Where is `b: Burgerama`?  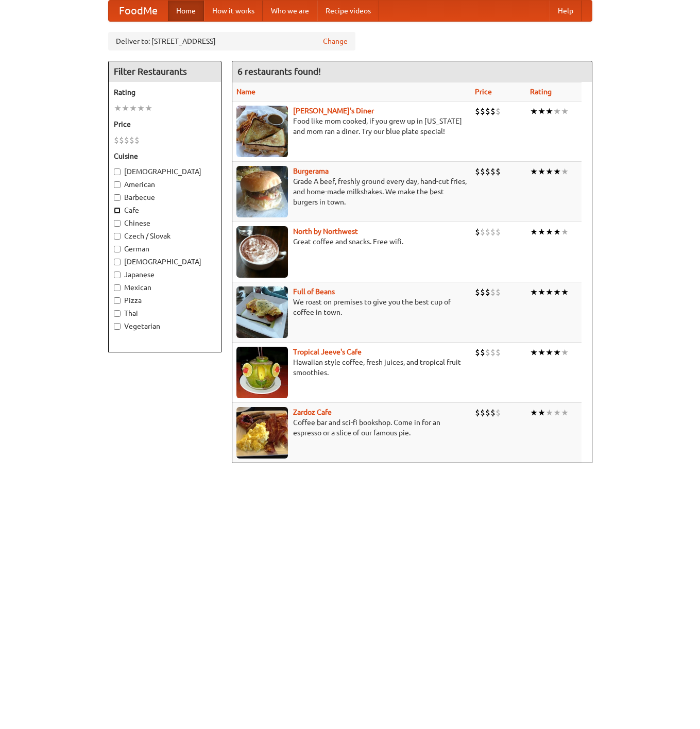
b: Burgerama is located at coordinates (311, 171).